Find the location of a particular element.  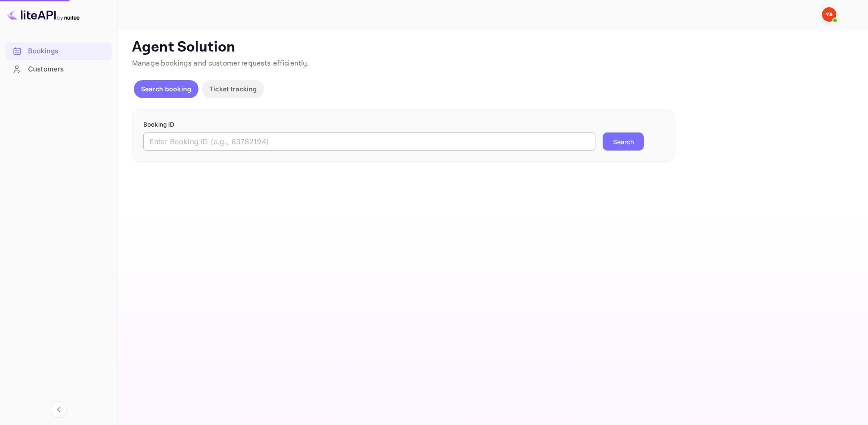

p: Search booking is located at coordinates (166, 89).